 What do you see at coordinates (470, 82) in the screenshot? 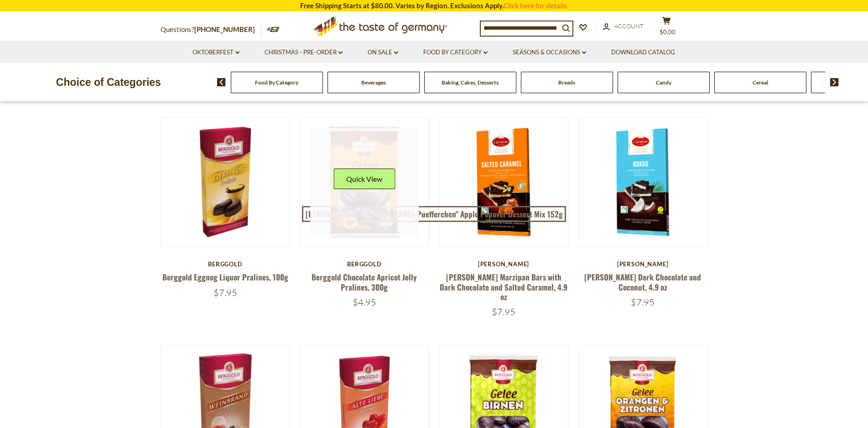
I see `a: Baking, Cakes, Desserts` at bounding box center [470, 82].